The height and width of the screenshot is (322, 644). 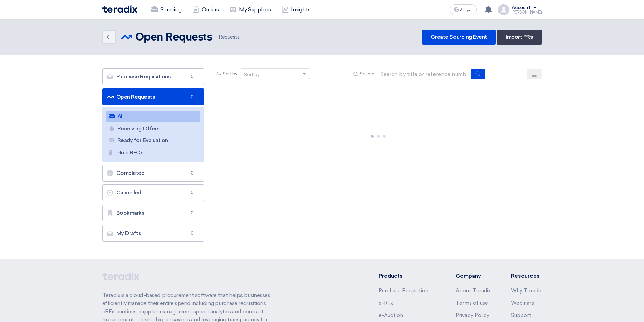 What do you see at coordinates (463, 10) in the screenshot?
I see `button: العربية` at bounding box center [463, 10].